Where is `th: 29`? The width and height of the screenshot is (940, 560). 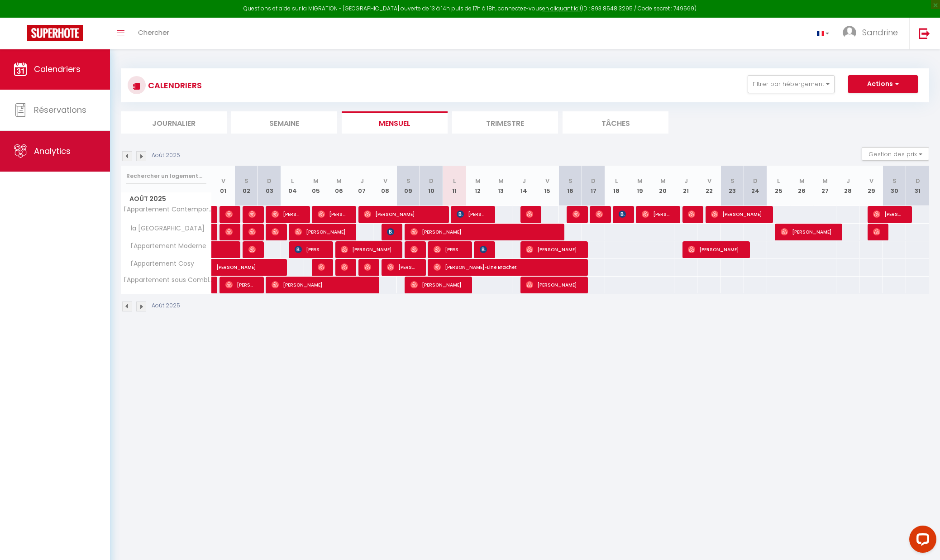
th: 29 is located at coordinates (871, 185).